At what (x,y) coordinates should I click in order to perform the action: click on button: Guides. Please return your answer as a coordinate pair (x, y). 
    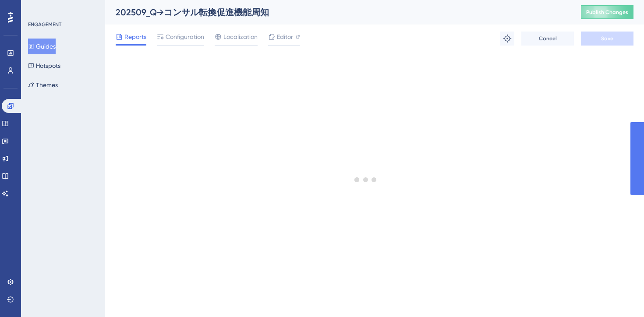
    Looking at the image, I should click on (41, 46).